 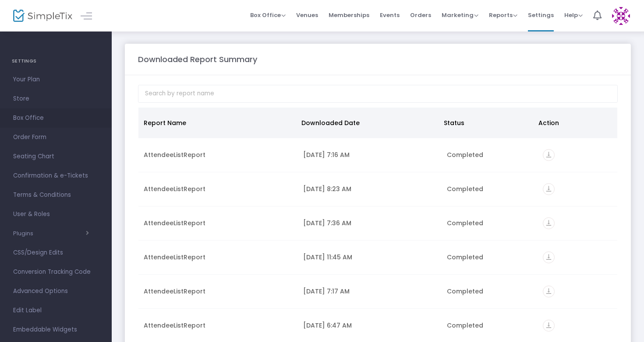 I want to click on div: https://go.SimpleTix.com/ve9bf, so click(x=578, y=223).